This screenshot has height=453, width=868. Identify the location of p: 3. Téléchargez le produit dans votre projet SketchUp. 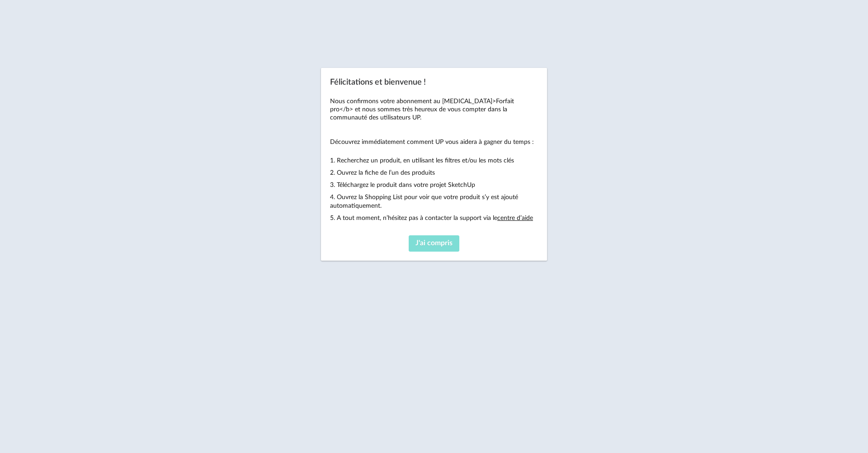
(434, 185).